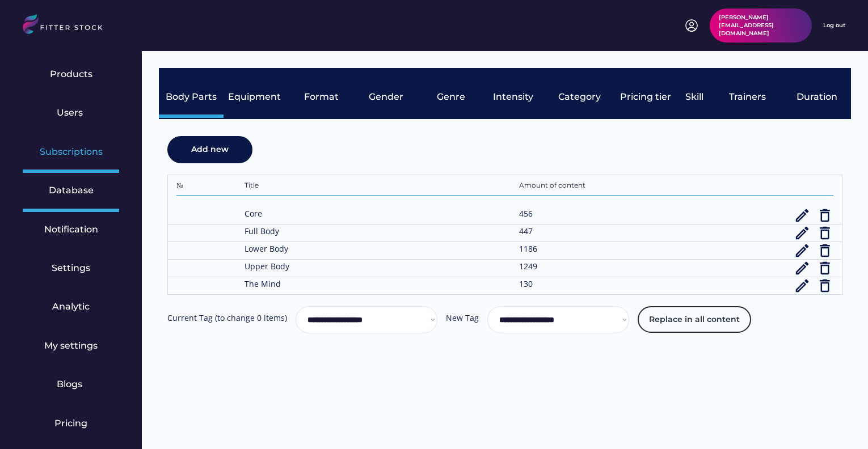 This screenshot has width=868, height=449. What do you see at coordinates (71, 229) in the screenshot?
I see `div: Notification` at bounding box center [71, 229].